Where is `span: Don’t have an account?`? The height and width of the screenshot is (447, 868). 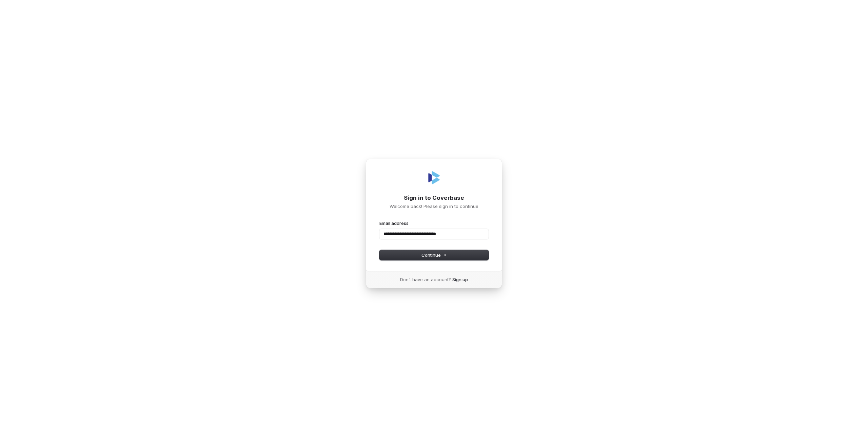 span: Don’t have an account? is located at coordinates (426, 279).